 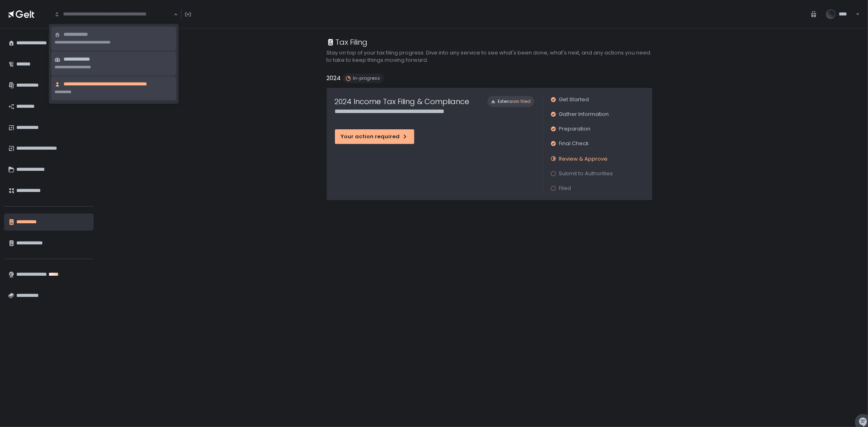 I want to click on span: In-progress, so click(x=367, y=78).